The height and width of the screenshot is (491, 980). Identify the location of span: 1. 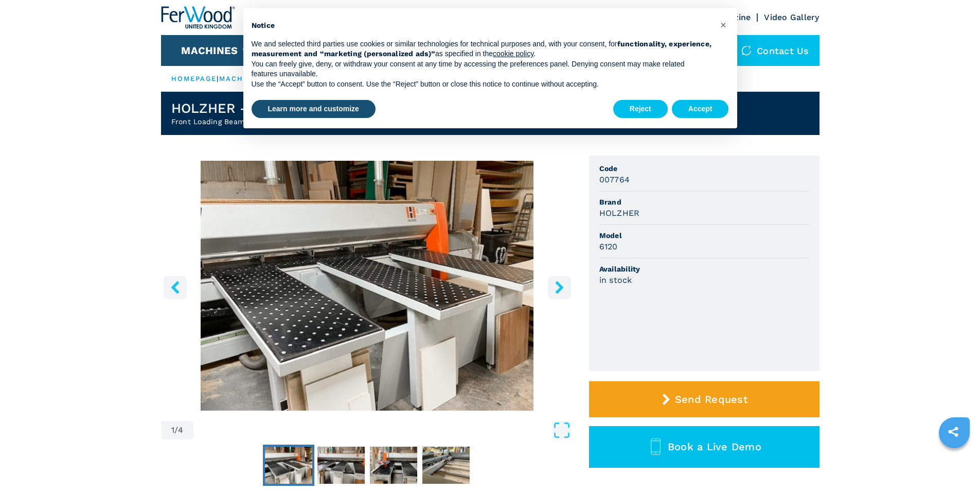
(173, 430).